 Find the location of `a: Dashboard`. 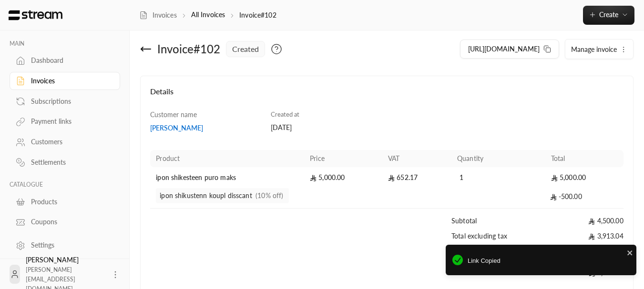

a: Dashboard is located at coordinates (65, 61).